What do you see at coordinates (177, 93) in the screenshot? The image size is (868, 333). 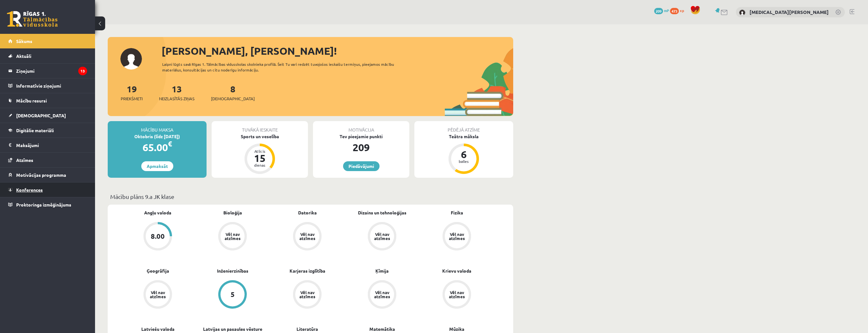 I see `a: 13Neizlasītās ziņas` at bounding box center [177, 93].